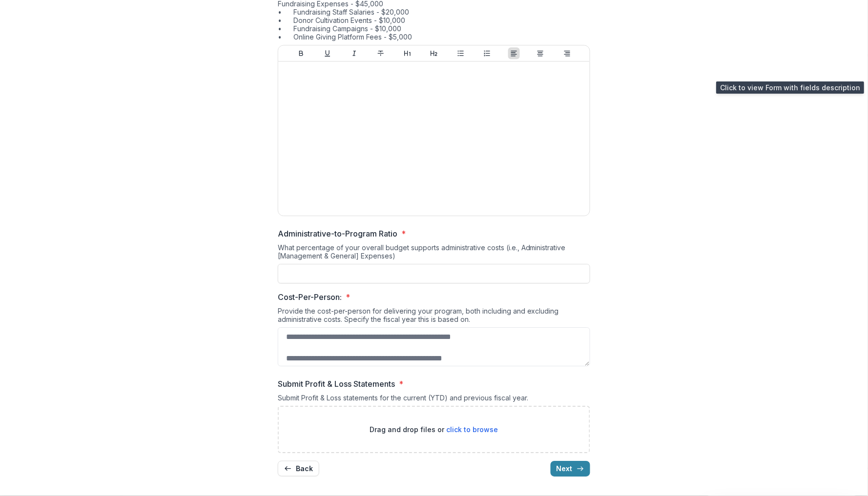  Describe the element at coordinates (408, 53) in the screenshot. I see `button: Heading 1` at that location.